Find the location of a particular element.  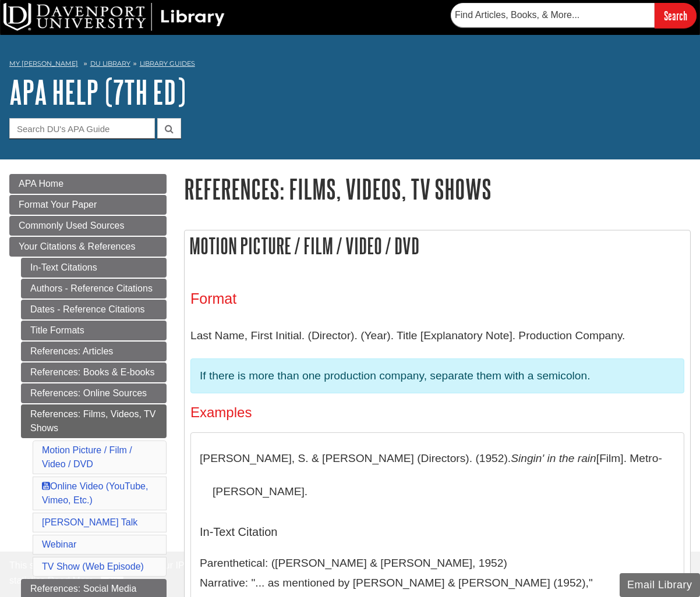

h3: Format is located at coordinates (437, 299).